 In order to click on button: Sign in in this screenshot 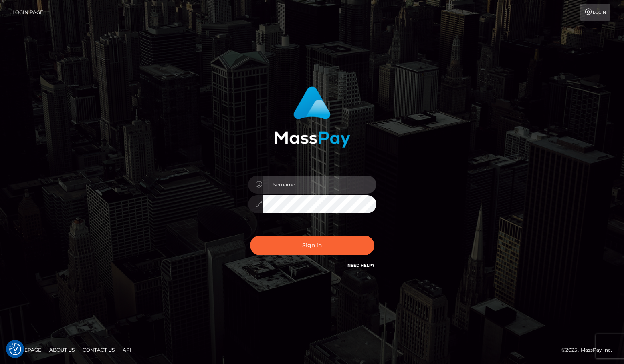, I will do `click(312, 245)`.